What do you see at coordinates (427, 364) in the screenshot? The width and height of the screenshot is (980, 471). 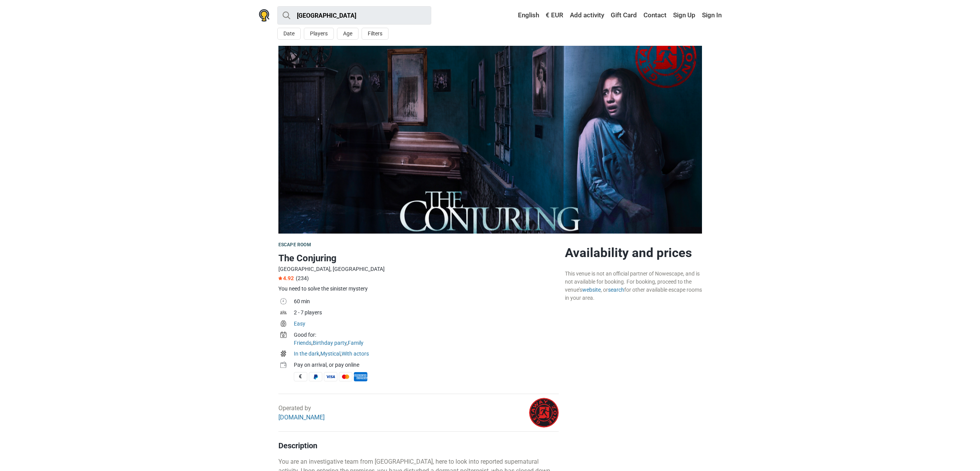 I see `div: Pay on arrival, or pay online` at bounding box center [427, 364].